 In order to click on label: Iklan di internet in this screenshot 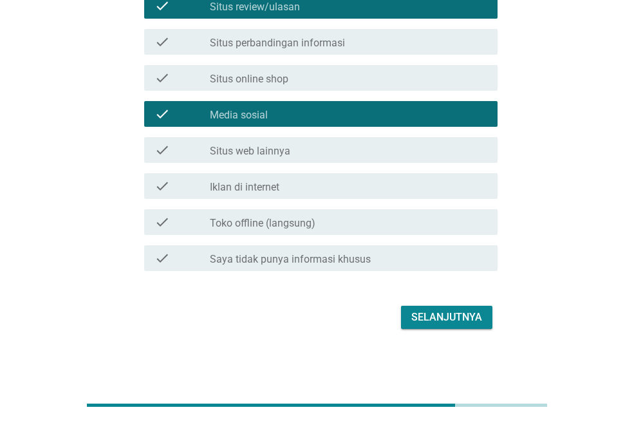, I will do `click(244, 187)`.